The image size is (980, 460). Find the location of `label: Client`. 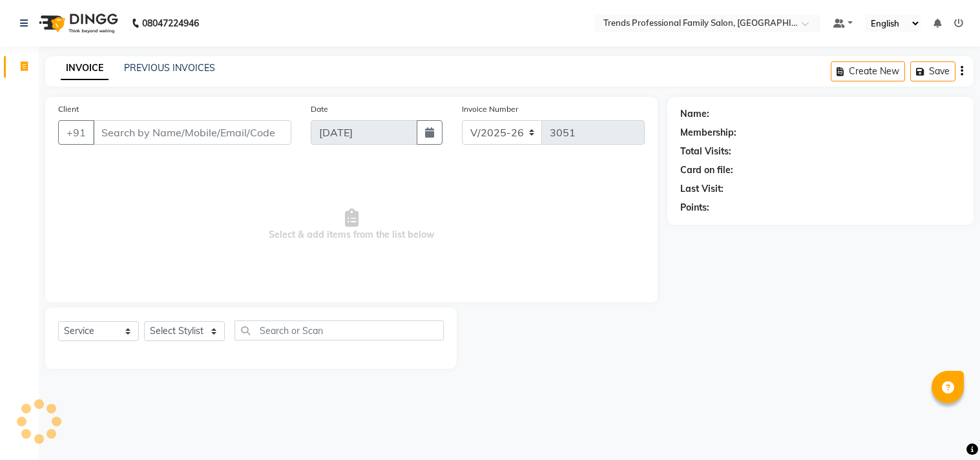

label: Client is located at coordinates (68, 109).